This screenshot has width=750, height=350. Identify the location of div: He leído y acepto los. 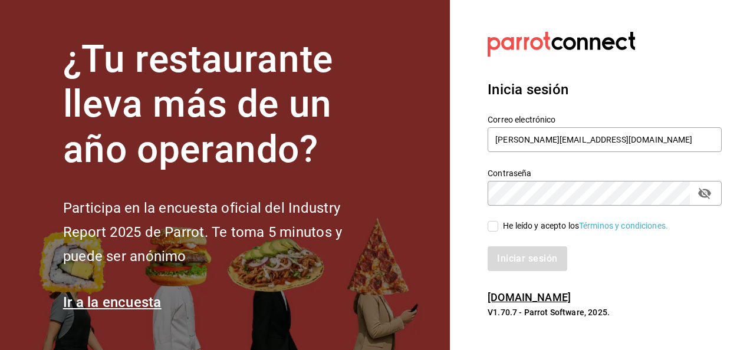
(585, 226).